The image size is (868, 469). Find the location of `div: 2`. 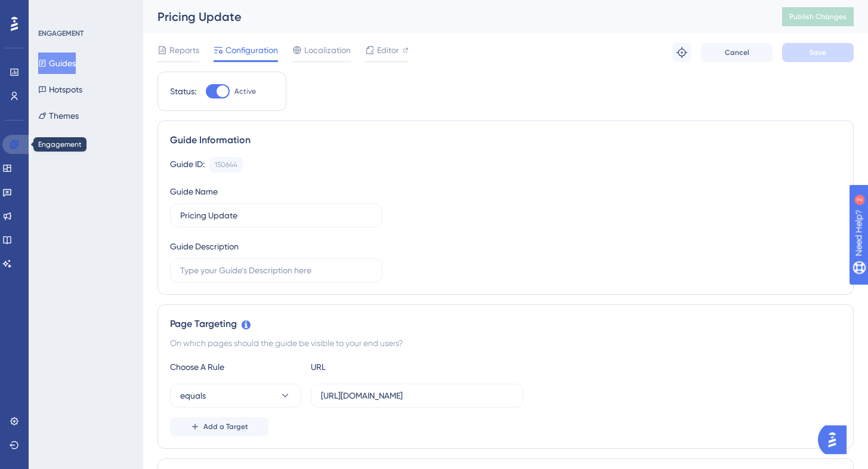

div: 2 is located at coordinates (85, 11).